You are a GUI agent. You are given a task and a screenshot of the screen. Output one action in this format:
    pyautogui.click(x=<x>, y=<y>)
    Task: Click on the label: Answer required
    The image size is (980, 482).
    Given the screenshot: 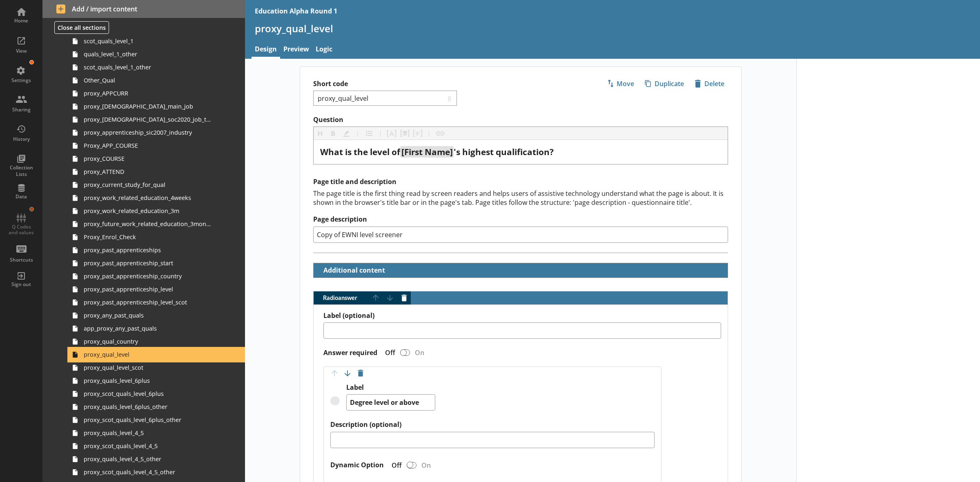 What is the action you would take?
    pyautogui.click(x=350, y=353)
    